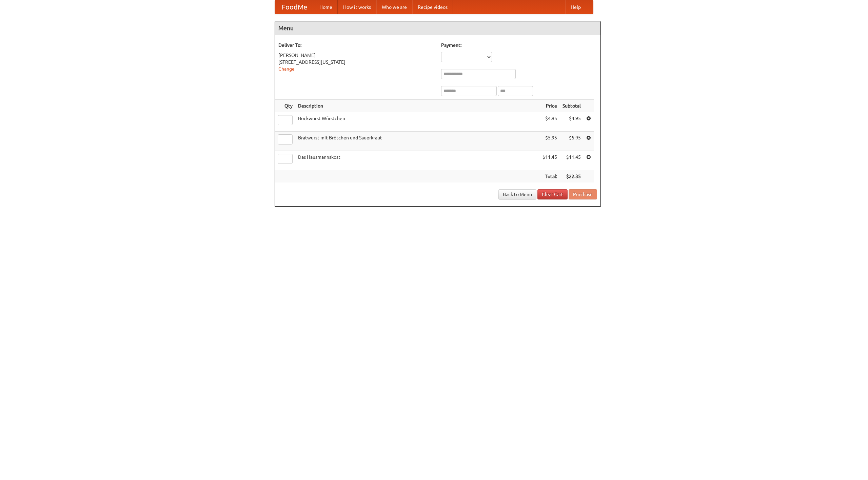 The height and width of the screenshot is (480, 868). Describe the element at coordinates (294, 7) in the screenshot. I see `a: FoodMe` at that location.